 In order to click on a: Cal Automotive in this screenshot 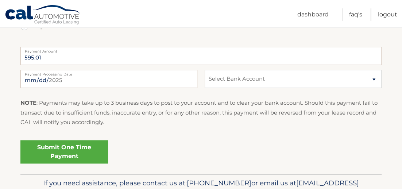, I will do `click(43, 15)`.